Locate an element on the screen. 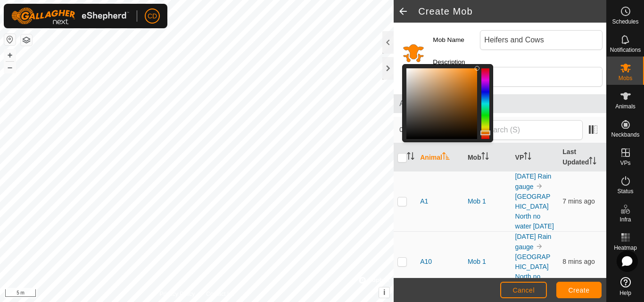 The image size is (644, 302). span: i is located at coordinates (384, 292).